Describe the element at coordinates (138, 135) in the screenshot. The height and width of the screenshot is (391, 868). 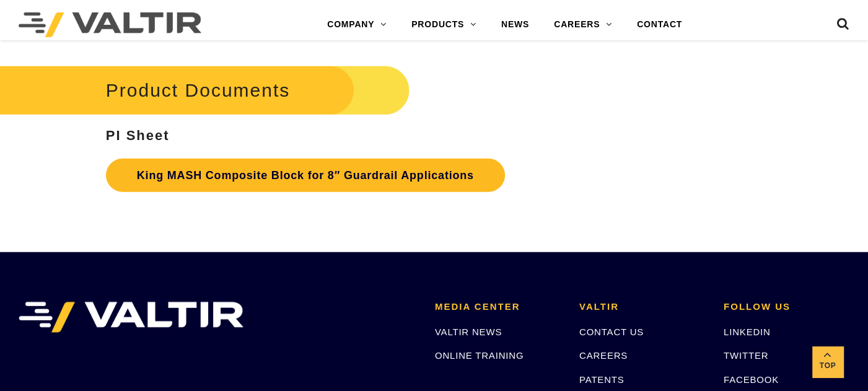
I see `strong: PI Sheet` at that location.